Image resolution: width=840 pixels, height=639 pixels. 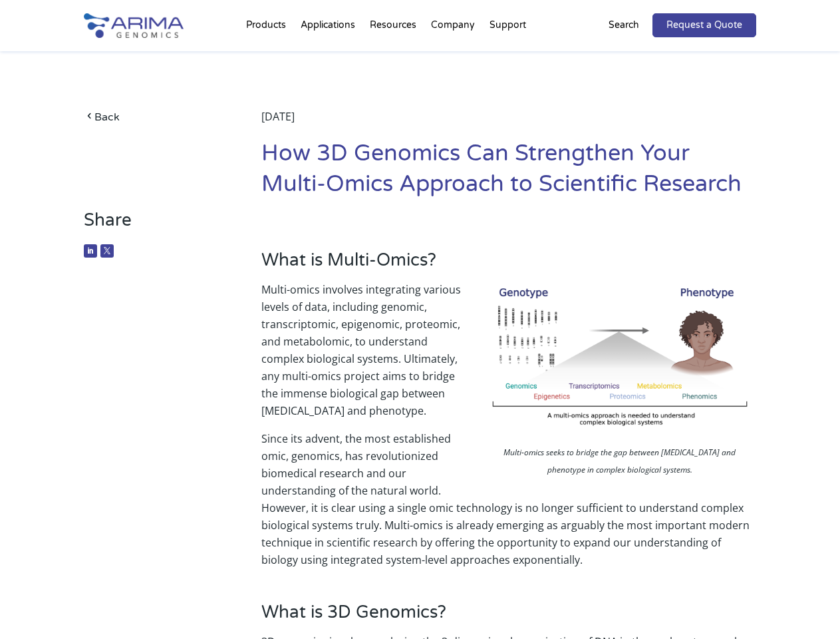 I want to click on p: Multi-omics involves integrating various levels of data, including genomic, transcriptomic, epige..., so click(x=509, y=355).